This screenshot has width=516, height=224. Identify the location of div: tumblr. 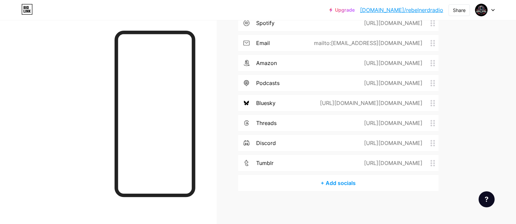
(265, 163).